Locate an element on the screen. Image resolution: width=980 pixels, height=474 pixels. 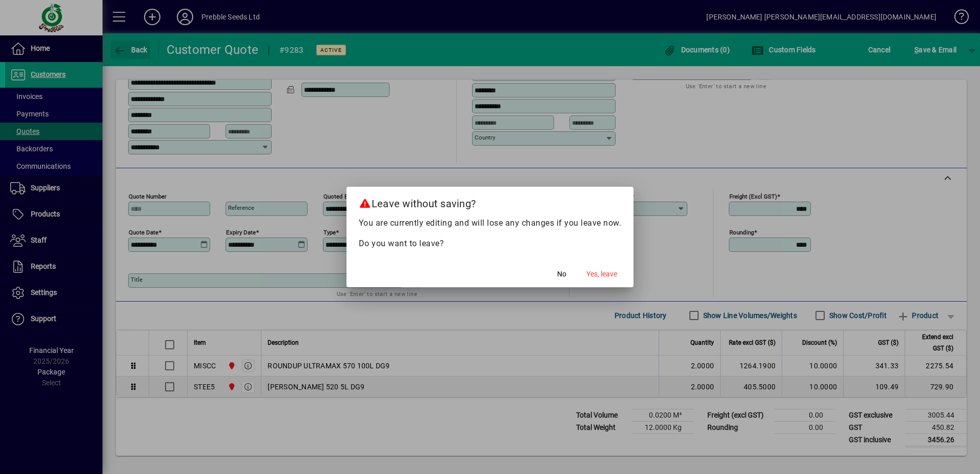
h2: Leave without saving? is located at coordinates (490, 201).